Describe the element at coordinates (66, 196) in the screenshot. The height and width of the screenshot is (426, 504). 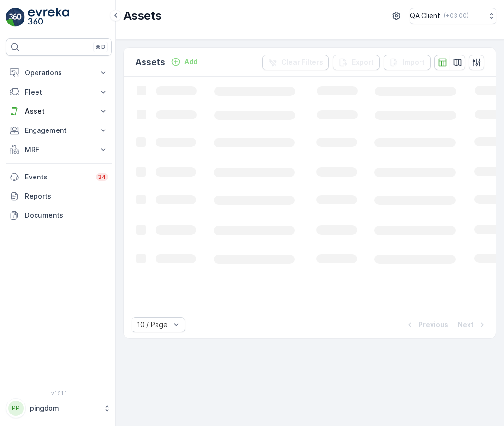
I see `p: Reports` at that location.